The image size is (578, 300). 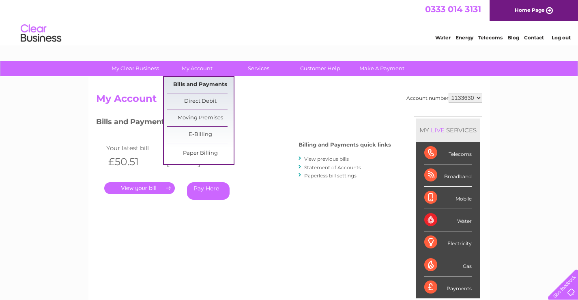 I want to click on td: Invoice date, so click(x=191, y=148).